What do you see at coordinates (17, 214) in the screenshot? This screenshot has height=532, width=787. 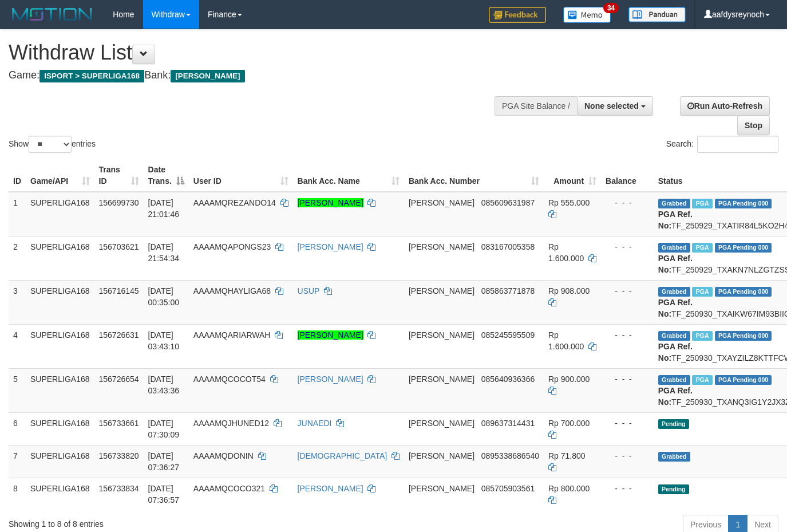 I see `td: 1` at bounding box center [17, 214].